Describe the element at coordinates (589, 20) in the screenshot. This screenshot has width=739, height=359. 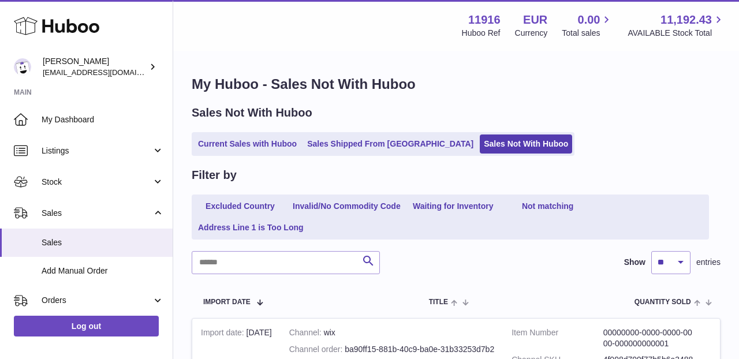
I see `span: 0.00` at that location.